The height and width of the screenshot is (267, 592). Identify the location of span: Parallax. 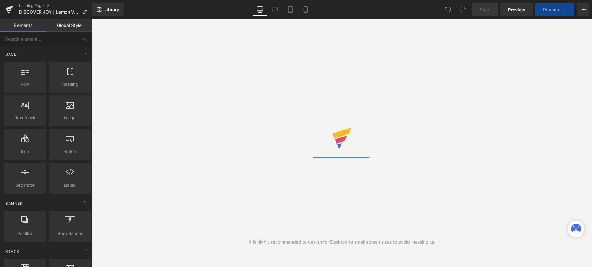
(25, 234).